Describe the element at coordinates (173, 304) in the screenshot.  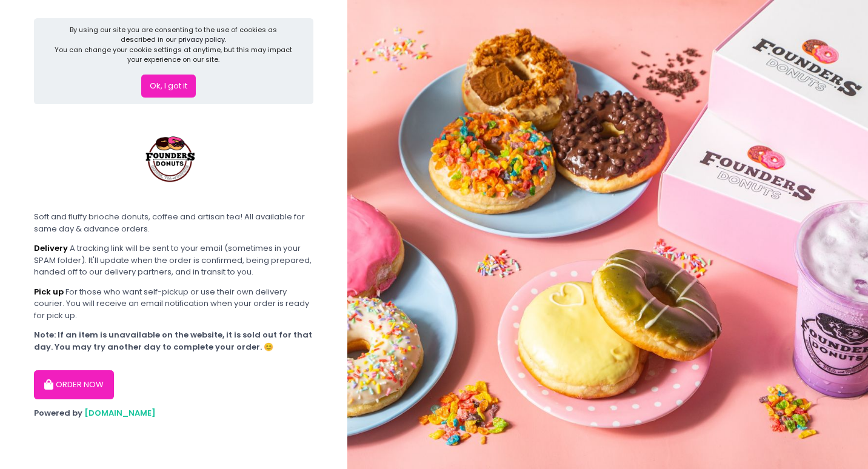
I see `div: For those who want self-pickup or use their own delivery courier. You will receive an email notif...` at that location.